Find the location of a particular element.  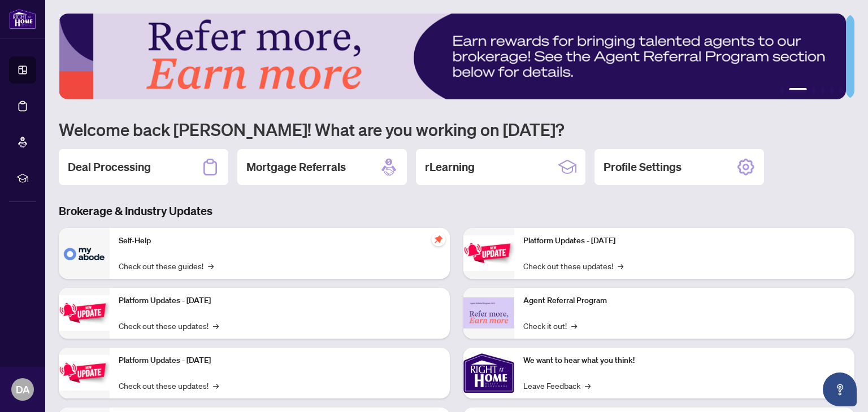

p: We want to hear what you think! is located at coordinates (684, 361).